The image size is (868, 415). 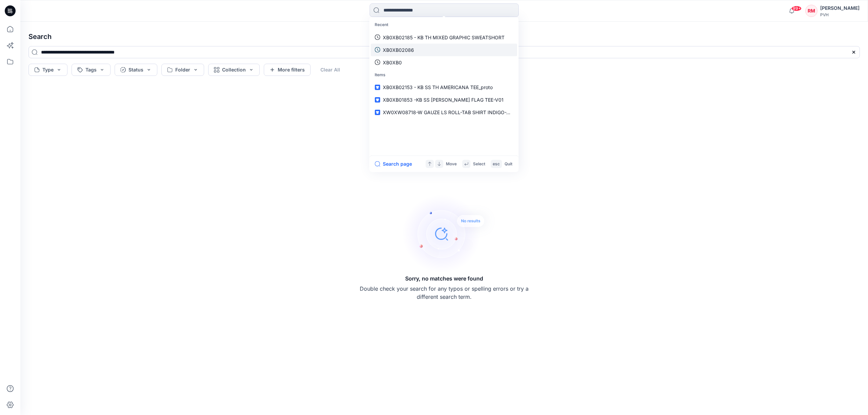 I want to click on span: 99+, so click(x=797, y=8).